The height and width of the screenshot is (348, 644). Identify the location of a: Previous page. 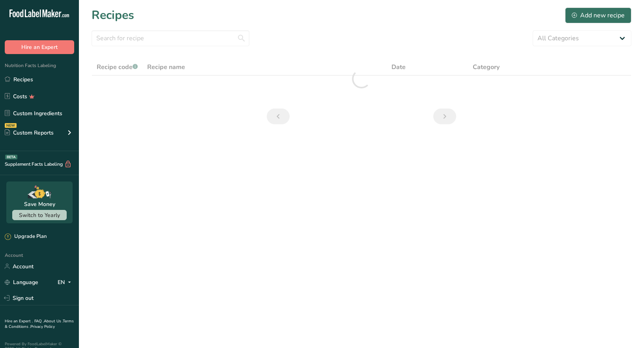
(278, 117).